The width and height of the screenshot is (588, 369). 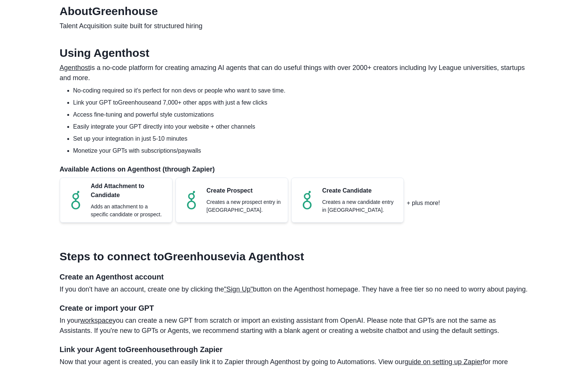 I want to click on h3: Steps to connect to Greenhouse via Agenthost, so click(x=294, y=257).